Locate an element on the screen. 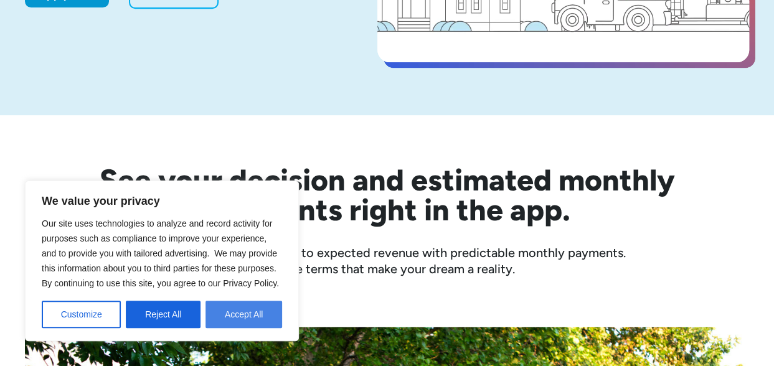 Image resolution: width=774 pixels, height=366 pixels. h2: See your decision and estimated monthly payments right in the app. is located at coordinates (387, 195).